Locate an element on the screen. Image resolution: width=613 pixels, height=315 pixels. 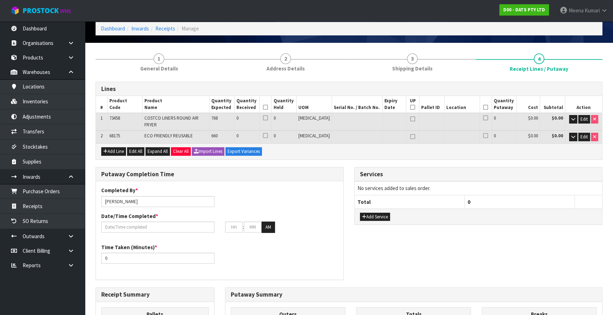
label: Time Taken (Minutes) is located at coordinates (129, 247).